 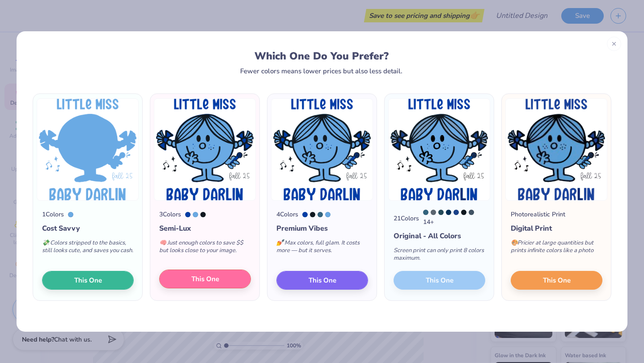 What do you see at coordinates (406, 218) in the screenshot?
I see `div: 21 Colors` at bounding box center [406, 218].